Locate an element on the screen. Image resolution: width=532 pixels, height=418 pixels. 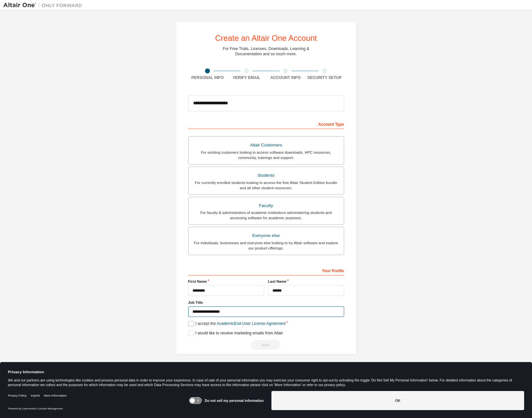
label: First Name is located at coordinates (226, 281).